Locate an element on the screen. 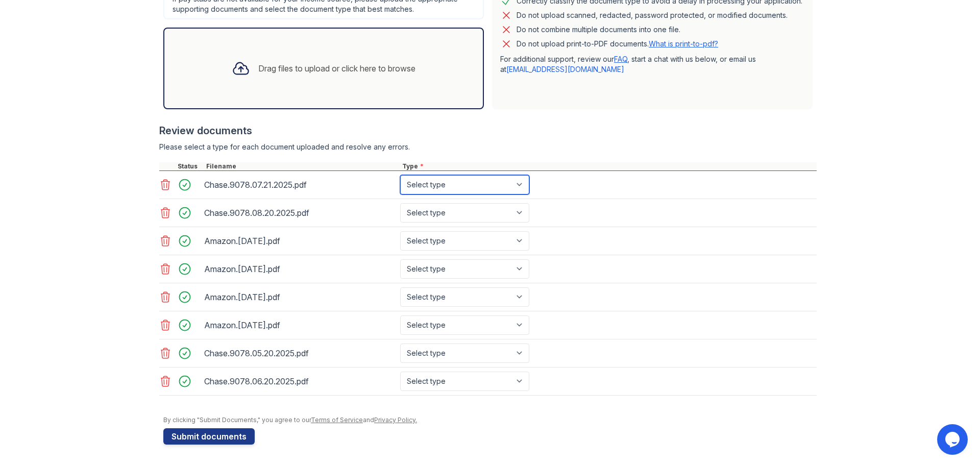  div: Drag files to upload or click here to browse is located at coordinates (337, 68).